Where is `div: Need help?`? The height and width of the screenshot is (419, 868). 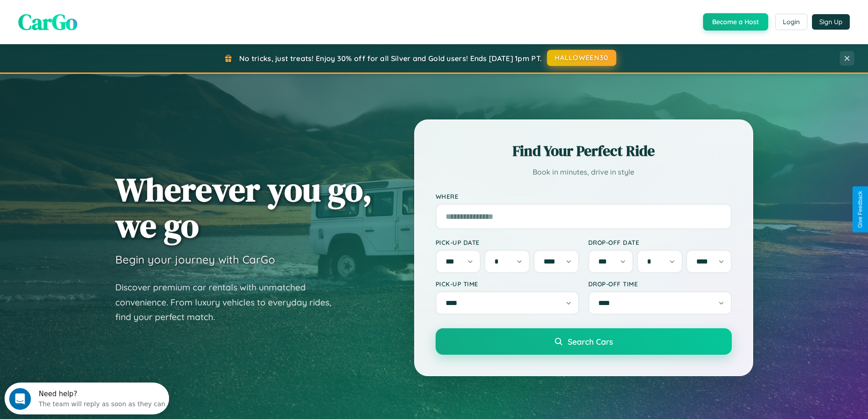 div: Need help? is located at coordinates (98, 11).